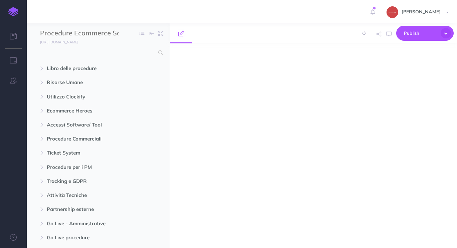 This screenshot has height=248, width=457. Describe the element at coordinates (79, 33) in the screenshot. I see `input: Documentation Name` at that location.